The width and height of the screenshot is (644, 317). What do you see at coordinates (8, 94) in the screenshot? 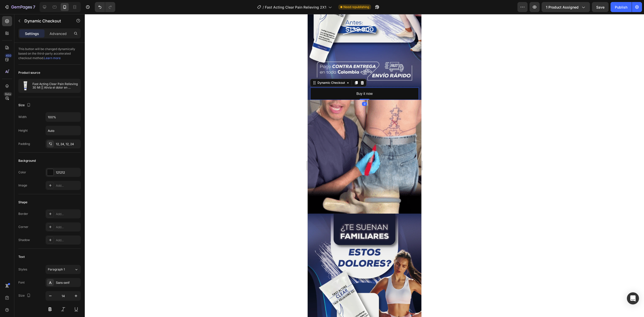
I see `div: Beta` at bounding box center [8, 94].